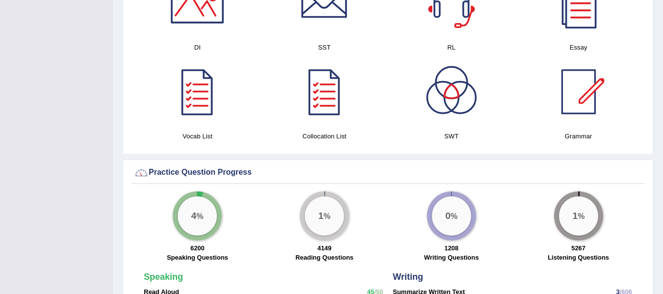 The height and width of the screenshot is (294, 663). Describe the element at coordinates (578, 257) in the screenshot. I see `label: Listening Questions` at that location.